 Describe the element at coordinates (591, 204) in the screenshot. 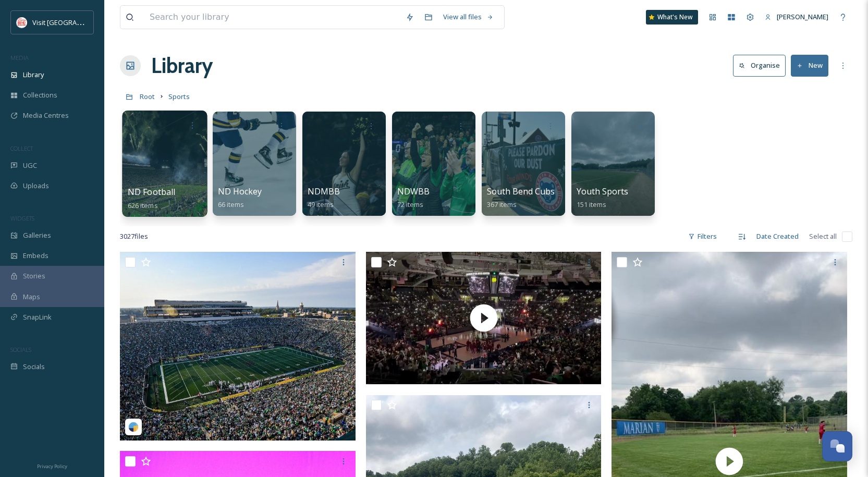

I see `span: 151 items` at that location.